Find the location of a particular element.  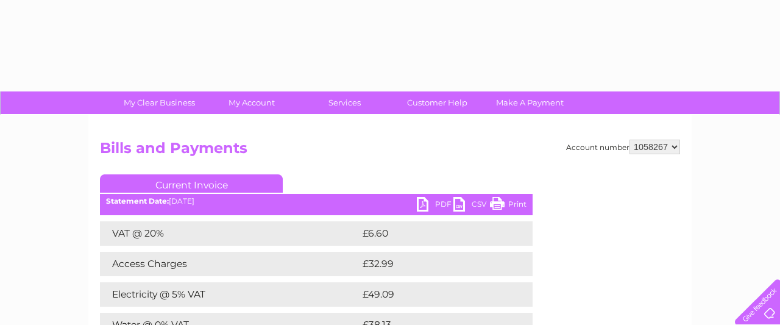

td: £32.99 is located at coordinates (434, 264).